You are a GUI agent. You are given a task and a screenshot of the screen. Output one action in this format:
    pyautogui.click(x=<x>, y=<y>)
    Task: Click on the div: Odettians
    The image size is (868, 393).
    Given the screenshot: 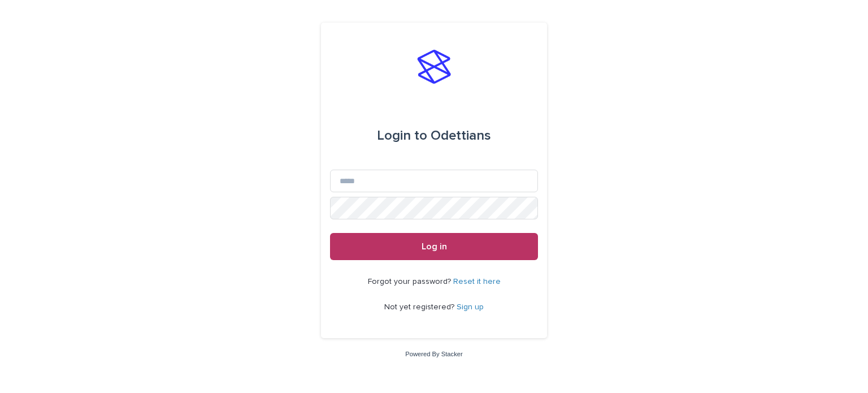 What is the action you would take?
    pyautogui.click(x=434, y=136)
    